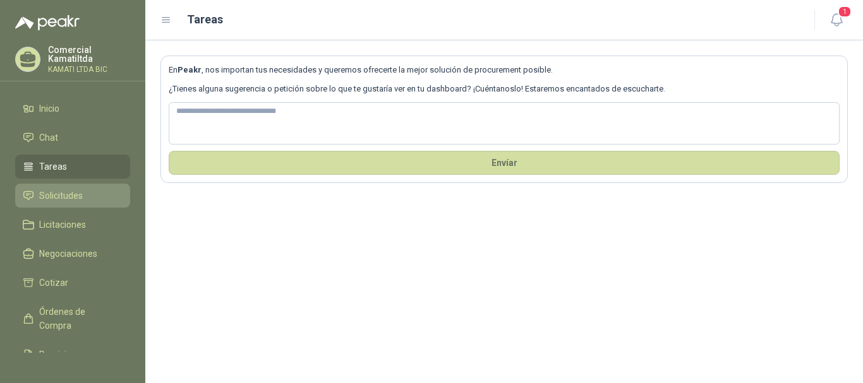 The width and height of the screenshot is (863, 383). Describe the element at coordinates (504, 89) in the screenshot. I see `p: ¿Tienes alguna sugerencia o petición sobre lo que te gustaría ver en tu dashboard? ¡Cuéntanoslo! ...` at that location.